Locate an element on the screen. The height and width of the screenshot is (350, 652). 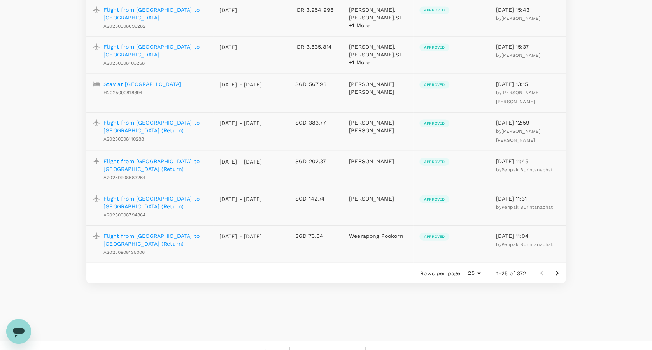
span: A20250908683264 is located at coordinates (124, 177).